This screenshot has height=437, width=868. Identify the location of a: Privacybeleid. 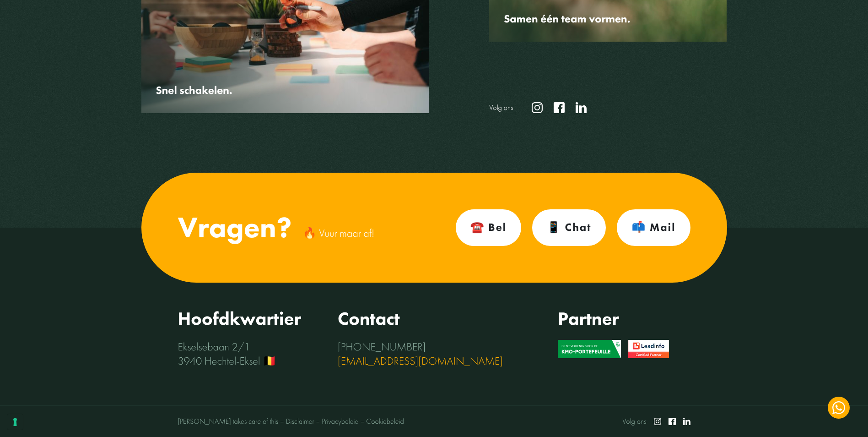
(340, 421).